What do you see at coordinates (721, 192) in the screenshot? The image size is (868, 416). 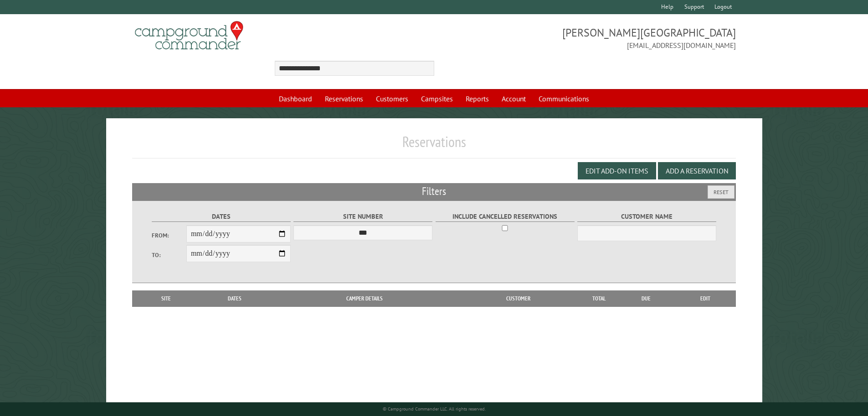 I see `button: Reset` at bounding box center [721, 192].